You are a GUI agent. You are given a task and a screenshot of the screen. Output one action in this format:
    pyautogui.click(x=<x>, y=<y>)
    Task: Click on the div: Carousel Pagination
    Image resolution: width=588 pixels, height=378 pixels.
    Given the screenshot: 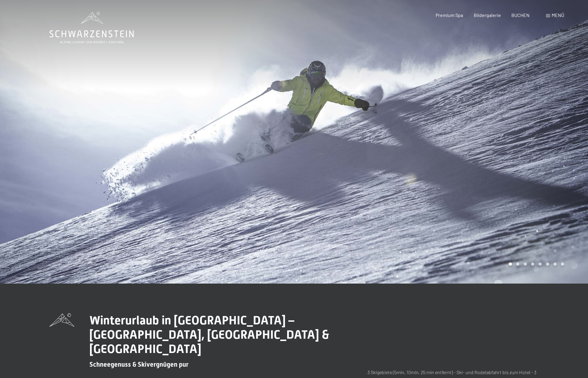 What is the action you would take?
    pyautogui.click(x=535, y=264)
    